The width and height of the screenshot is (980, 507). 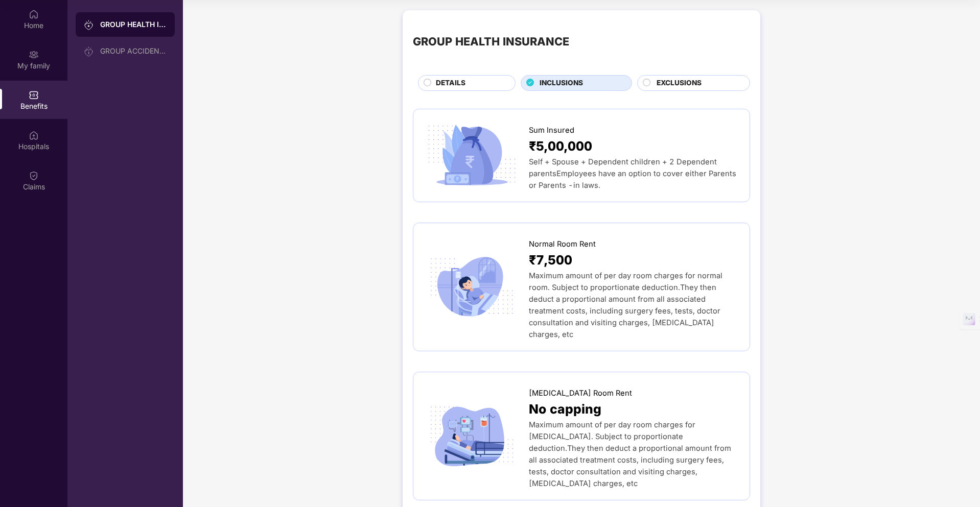 What do you see at coordinates (33, 135) in the screenshot?
I see `img: svg+xml;base64,PHN2ZyBpZD0iSG9zcGl0YWxzIiB4bWxucz0iaHR0cDovL3d3dy53My5vcmcvMjAwMC9zdmciIHdpZHRoPS...` at bounding box center [33, 135].